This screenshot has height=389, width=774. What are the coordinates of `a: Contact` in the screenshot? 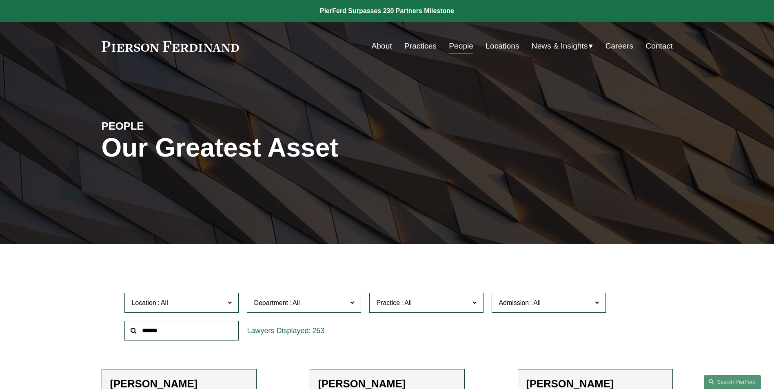 It's located at (659, 46).